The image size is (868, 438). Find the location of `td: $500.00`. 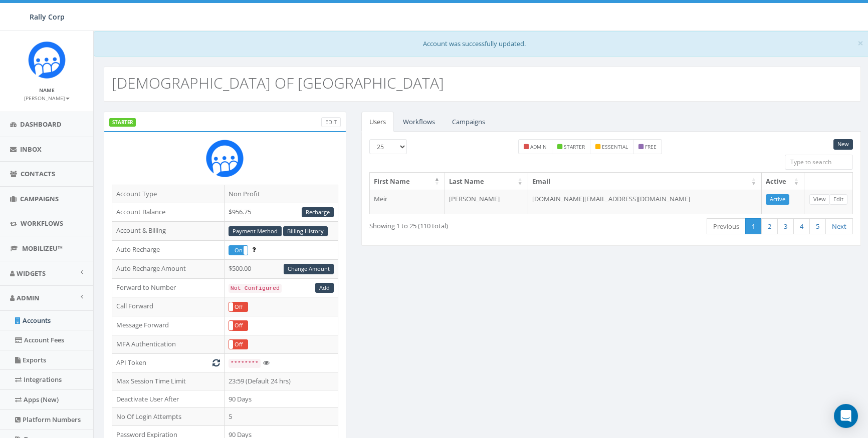

td: $500.00 is located at coordinates (280, 269).